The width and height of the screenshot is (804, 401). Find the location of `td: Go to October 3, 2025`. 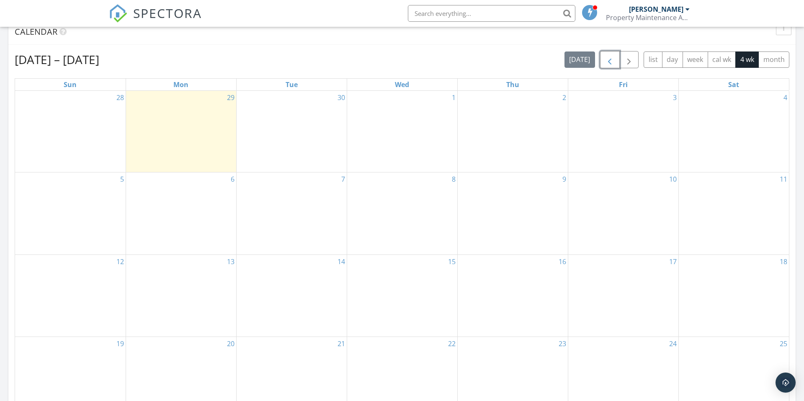

td: Go to October 3, 2025 is located at coordinates (623, 132).